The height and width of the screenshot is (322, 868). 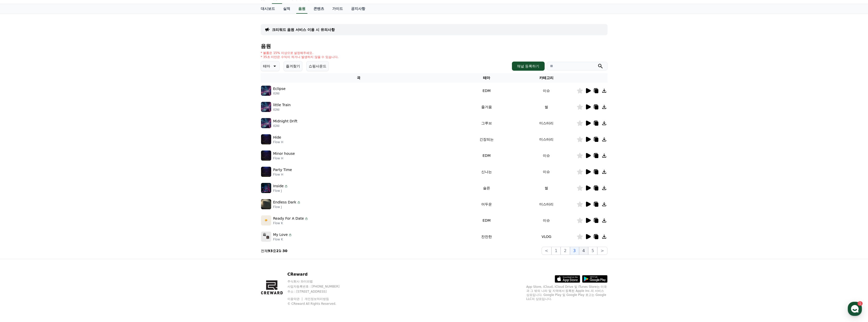 What do you see at coordinates (567, 293) in the screenshot?
I see `p: App Store, iCloud, iCloud Drive 및 iTunes Store는 미국과 그 밖의 나라 및 지역에서 등록된 Apple Inc.의 서비스 상표입니다. Goo...` at bounding box center [567, 293].